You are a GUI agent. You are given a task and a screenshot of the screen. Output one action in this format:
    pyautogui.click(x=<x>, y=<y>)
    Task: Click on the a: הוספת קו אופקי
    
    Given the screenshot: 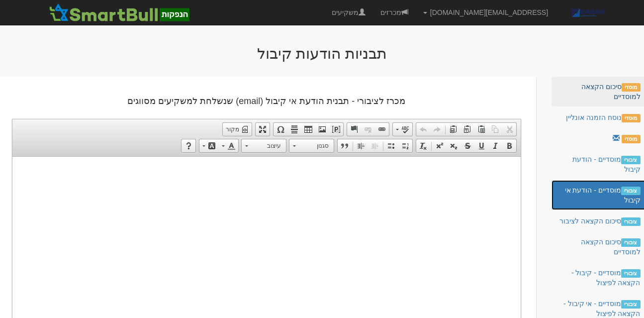 What is the action you would take?
    pyautogui.click(x=294, y=129)
    